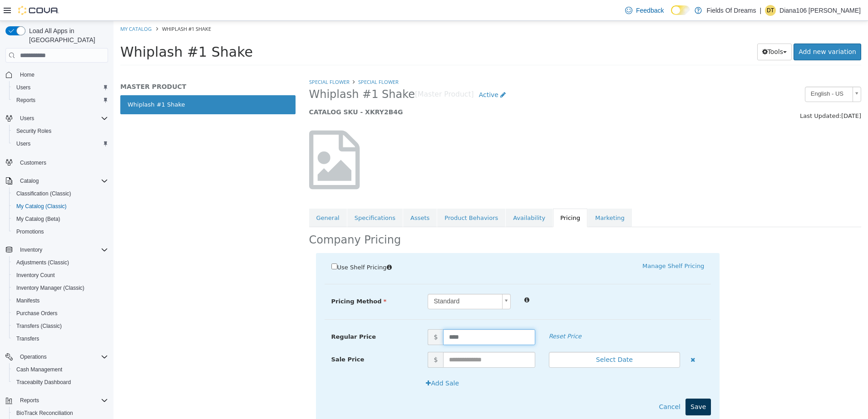 This screenshot has height=419, width=868. Describe the element at coordinates (501, 339) in the screenshot. I see `button: Select Date` at that location.